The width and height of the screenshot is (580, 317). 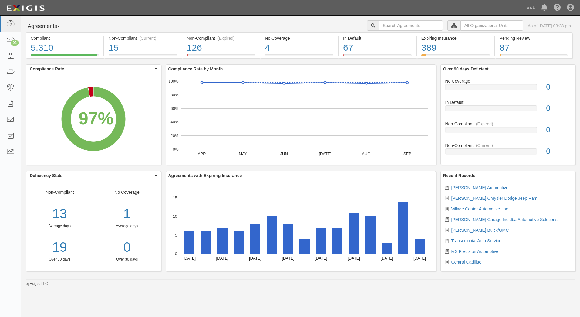 What do you see at coordinates (221, 48) in the screenshot?
I see `div: 126` at bounding box center [221, 48].